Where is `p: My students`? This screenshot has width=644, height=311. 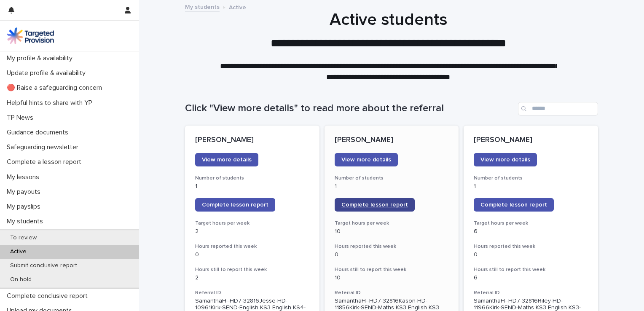 p: My students is located at coordinates (27, 221).